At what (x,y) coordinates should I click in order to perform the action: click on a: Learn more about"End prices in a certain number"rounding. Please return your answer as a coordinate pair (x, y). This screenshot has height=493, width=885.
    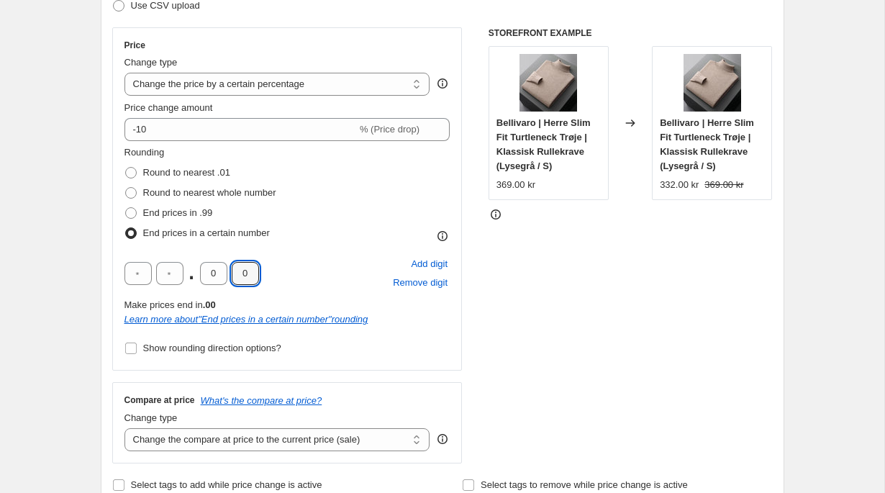
    Looking at the image, I should click on (246, 319).